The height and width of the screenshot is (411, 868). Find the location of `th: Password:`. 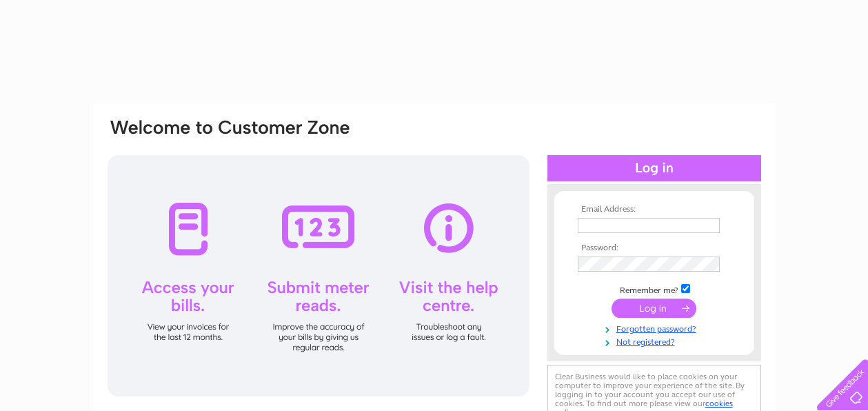

th: Password: is located at coordinates (654, 248).